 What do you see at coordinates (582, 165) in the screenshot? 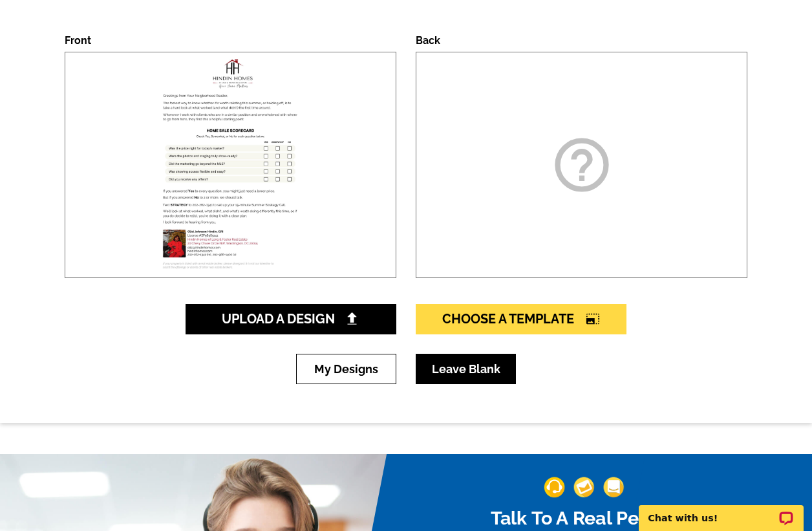
I see `i: help_outline` at bounding box center [582, 165].